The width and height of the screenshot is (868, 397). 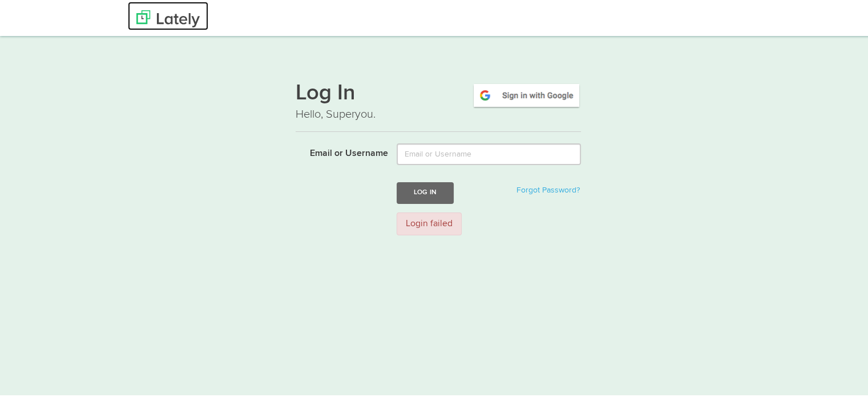 What do you see at coordinates (429, 222) in the screenshot?
I see `div: Login failed` at bounding box center [429, 222].